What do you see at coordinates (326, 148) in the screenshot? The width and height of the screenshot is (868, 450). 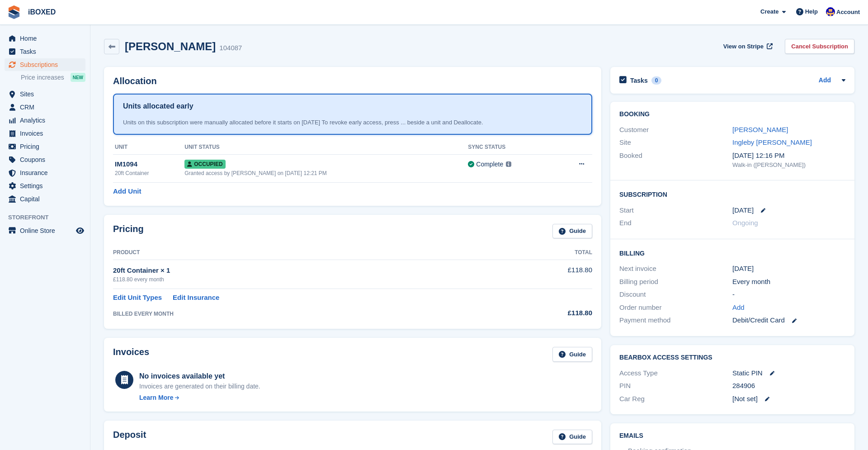 I see `th: Unit Status` at bounding box center [326, 148].